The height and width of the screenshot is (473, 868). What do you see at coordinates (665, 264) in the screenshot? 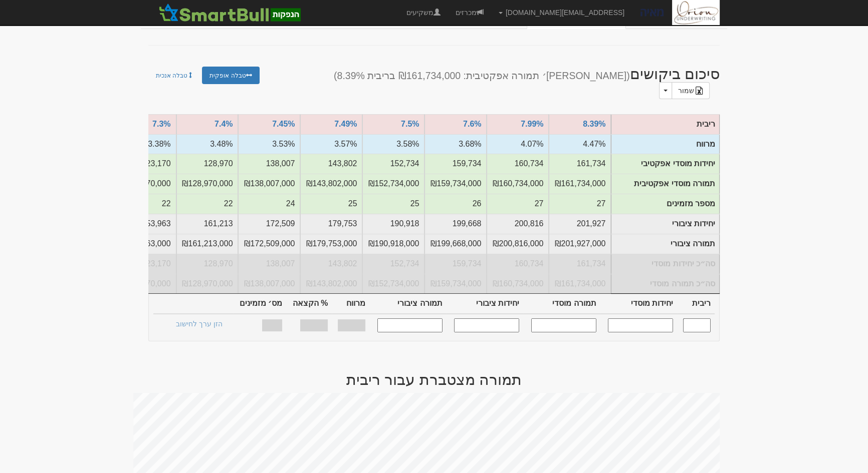
I see `td: סה״כ יחידות מוסדי` at bounding box center [665, 264].